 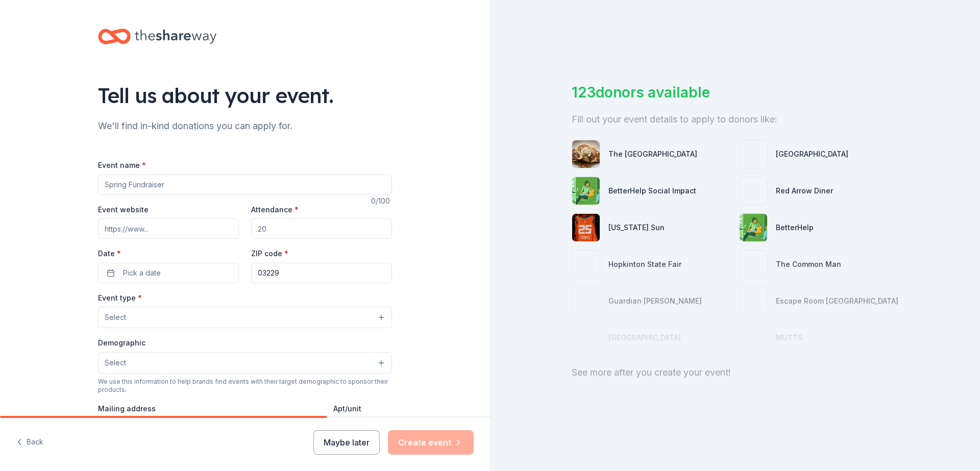 What do you see at coordinates (753, 227) in the screenshot?
I see `img: photo for BetterHelp` at bounding box center [753, 227].